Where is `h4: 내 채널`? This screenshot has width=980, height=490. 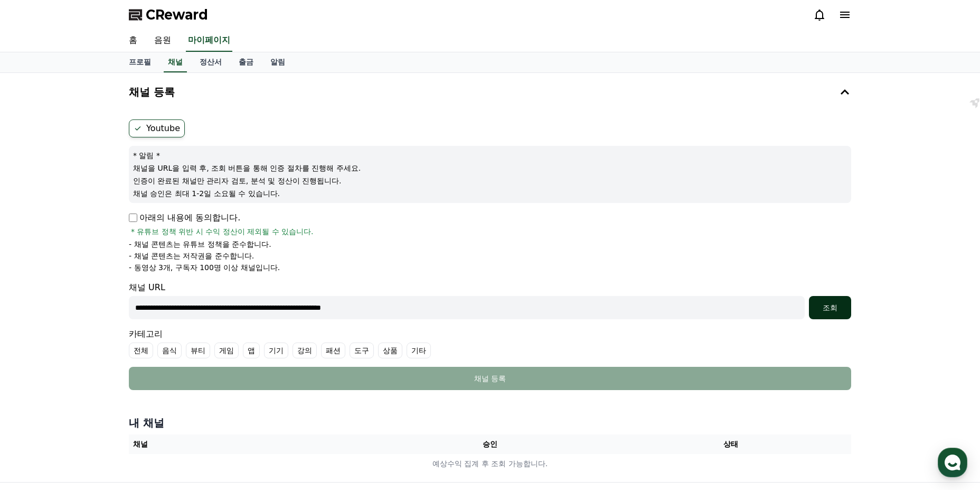 h4: 내 채널 is located at coordinates (490, 423).